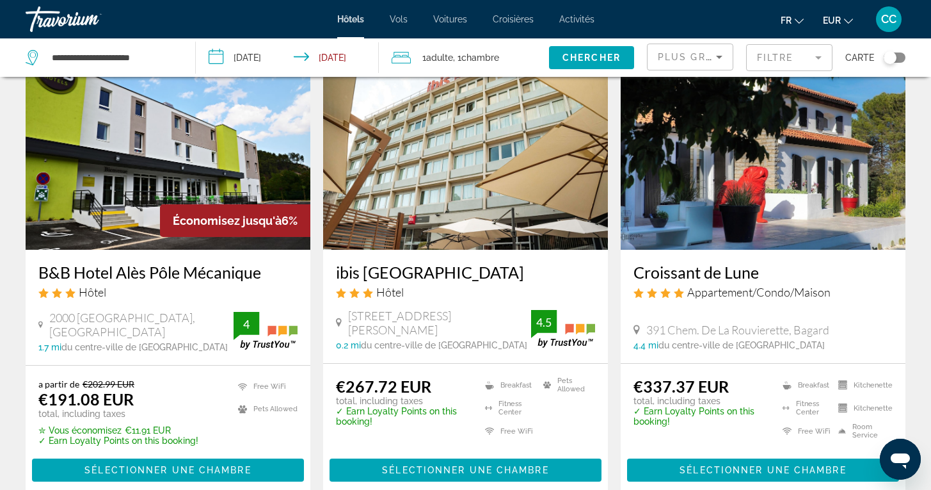  What do you see at coordinates (440, 58) in the screenshot?
I see `span: Adulte` at bounding box center [440, 58].